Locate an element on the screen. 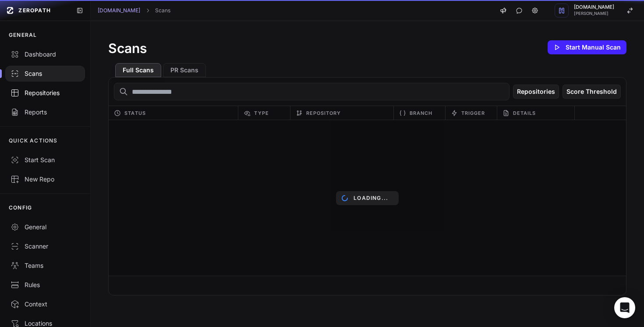  div: Reports is located at coordinates (45, 112).